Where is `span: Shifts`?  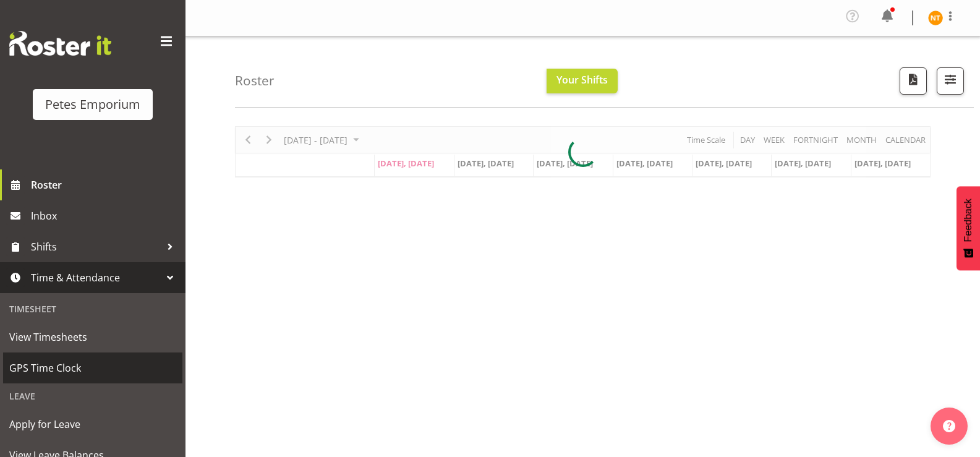 span: Shifts is located at coordinates (96, 247).